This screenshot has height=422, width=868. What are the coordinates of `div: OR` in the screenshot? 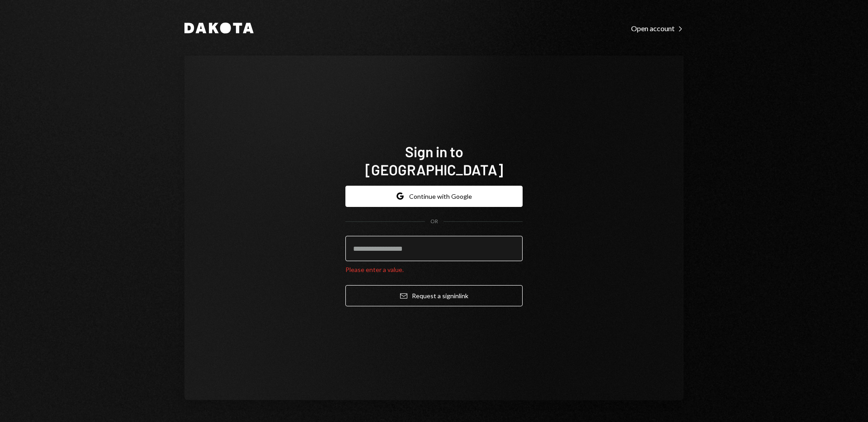 It's located at (434, 221).